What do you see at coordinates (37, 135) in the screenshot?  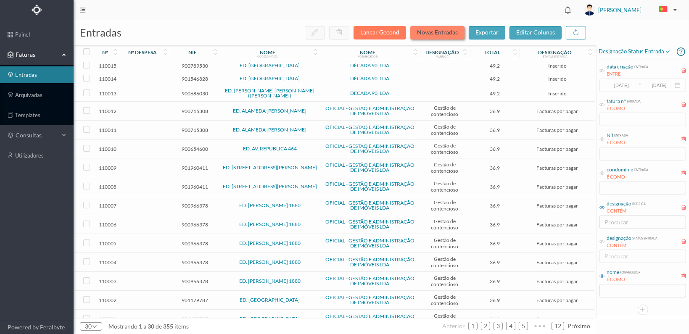 I see `span: consultas` at bounding box center [37, 135].